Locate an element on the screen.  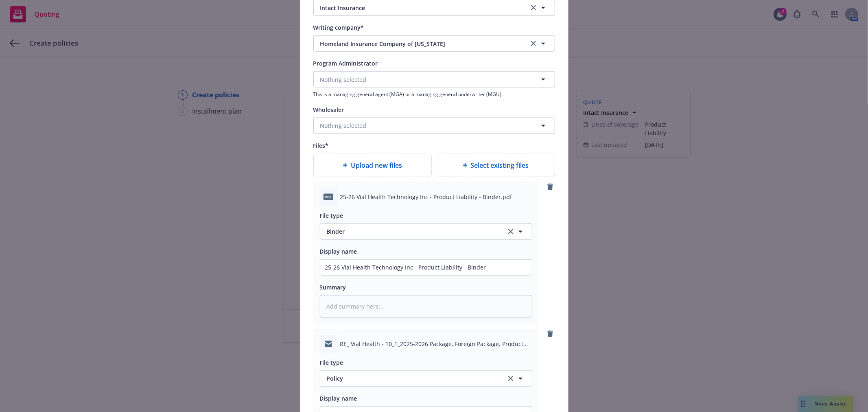
span: Program Administrator is located at coordinates (346, 63).